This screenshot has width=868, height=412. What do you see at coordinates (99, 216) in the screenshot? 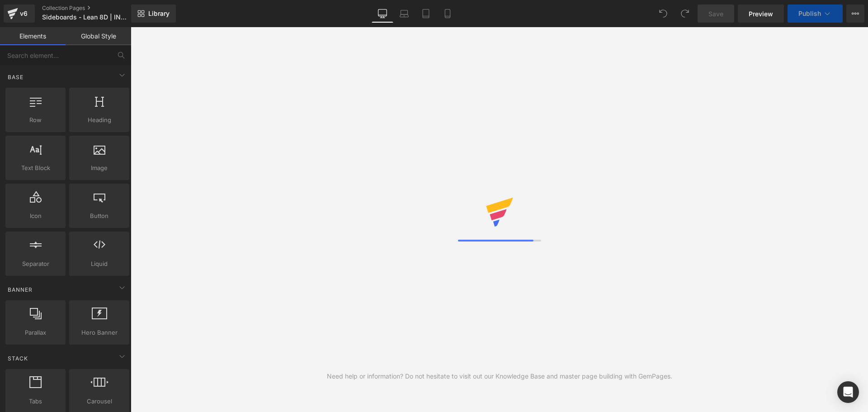
I see `span: Button` at bounding box center [99, 216].